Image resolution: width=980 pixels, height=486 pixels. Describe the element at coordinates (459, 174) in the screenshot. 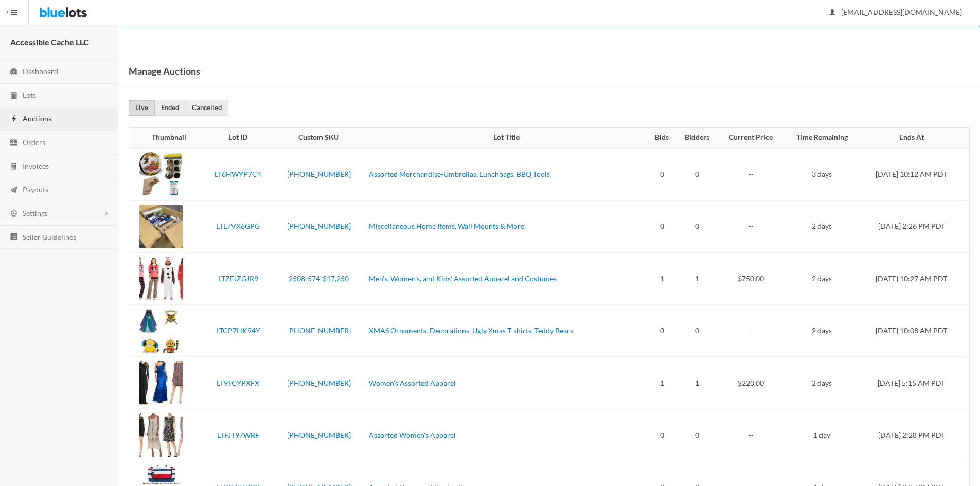

I see `a: Assorted Merchandise-Umbrellas, Lunchbags, BBQ Tools` at that location.